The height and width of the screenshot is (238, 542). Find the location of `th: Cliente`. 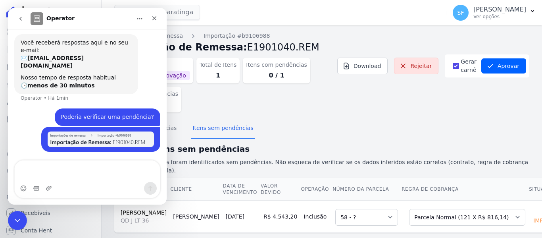

th: Cliente is located at coordinates (196, 189).